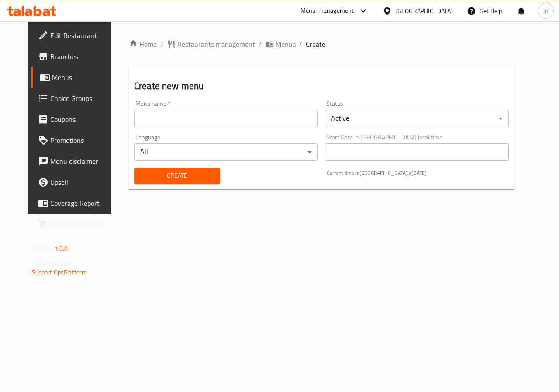 The image size is (559, 392). I want to click on span: Upsell, so click(82, 182).